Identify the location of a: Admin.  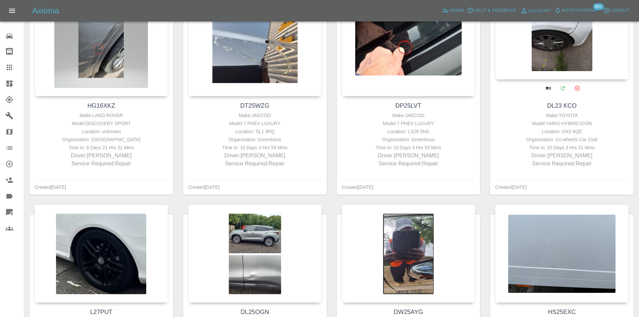
(453, 10).